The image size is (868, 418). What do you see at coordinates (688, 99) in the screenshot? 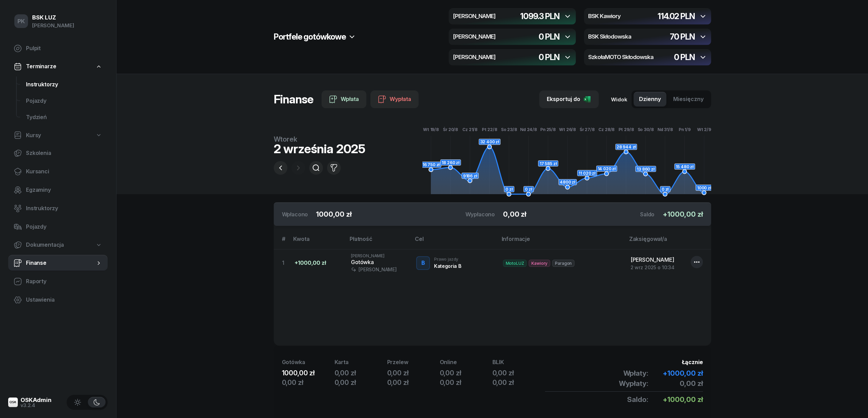
I see `span: Miesięczny` at bounding box center [688, 99].